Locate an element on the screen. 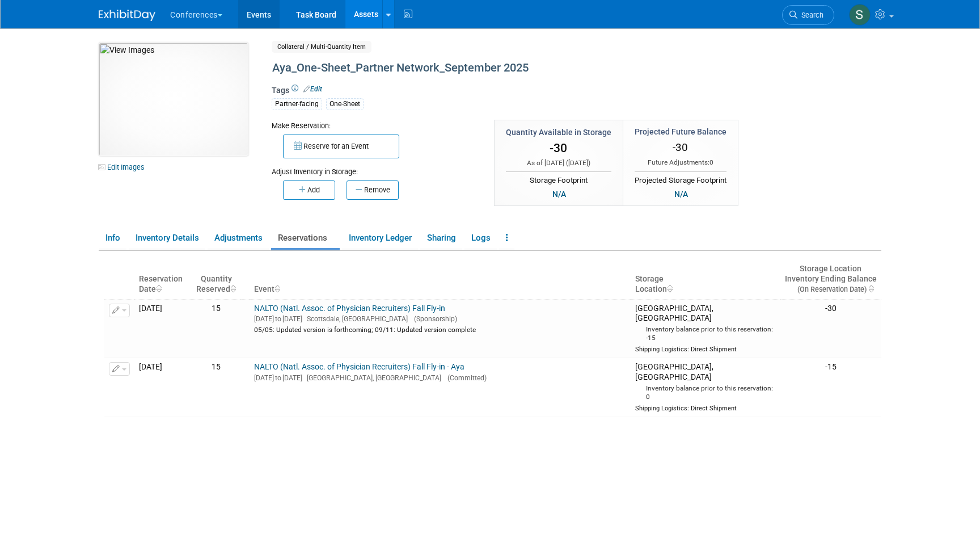 The width and height of the screenshot is (980, 546). th: Storage Location : activate to sort column ascending is located at coordinates (705, 279).